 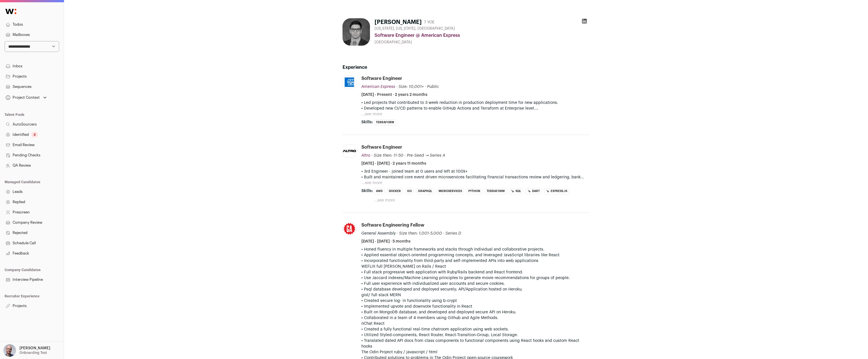 What do you see at coordinates (378, 87) in the screenshot?
I see `span: American Express` at bounding box center [378, 87].